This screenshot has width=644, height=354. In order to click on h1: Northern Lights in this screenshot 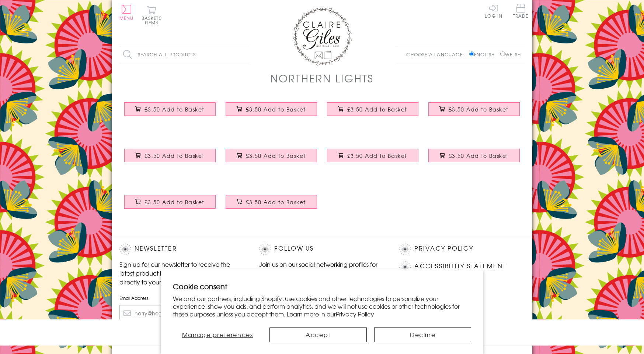, I will do `click(322, 78)`.